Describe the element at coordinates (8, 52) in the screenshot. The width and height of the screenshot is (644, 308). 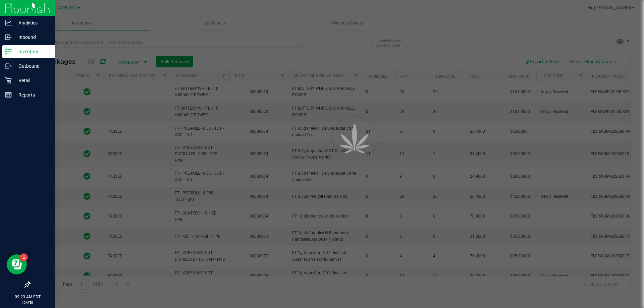
I see `inline-svg: Inventory` at that location.